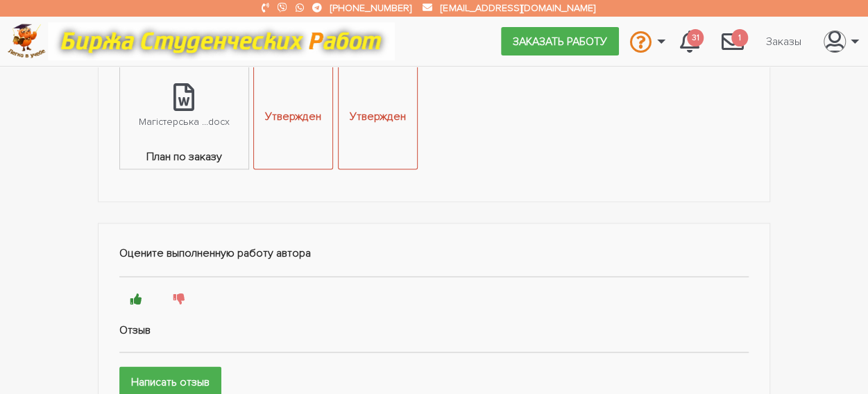 This screenshot has height=394, width=868. I want to click on strong: Оцените выполненную работу автора, so click(215, 253).